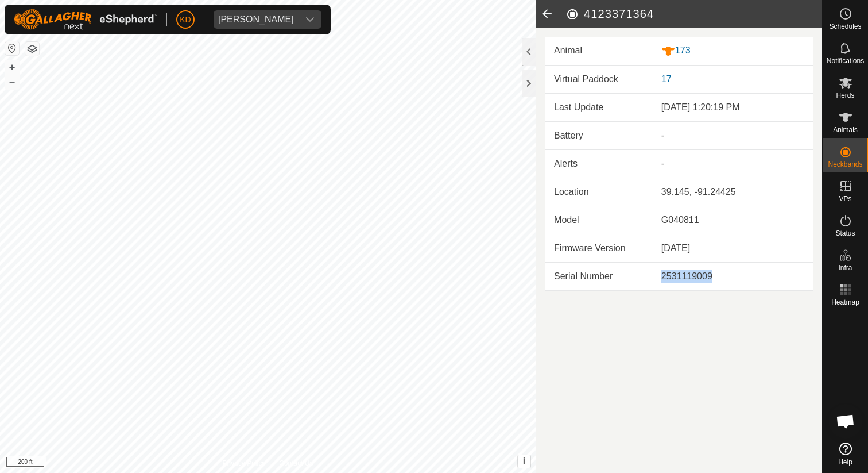  I want to click on span: Neckbands, so click(845, 165).